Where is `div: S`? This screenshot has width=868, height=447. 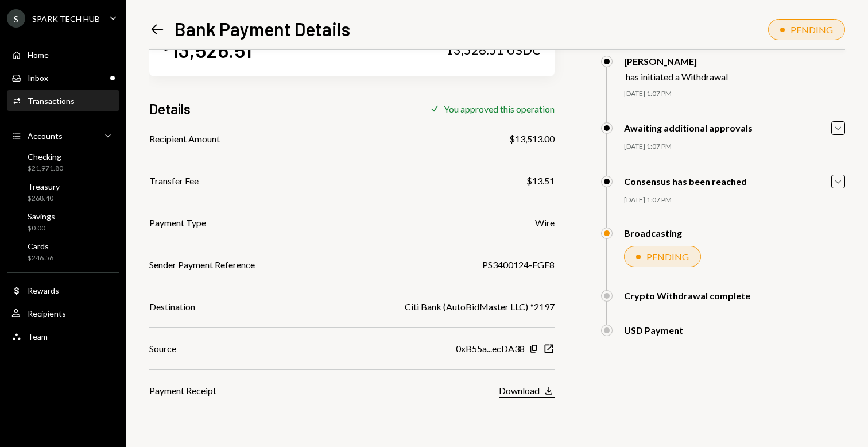 div: S is located at coordinates (16, 18).